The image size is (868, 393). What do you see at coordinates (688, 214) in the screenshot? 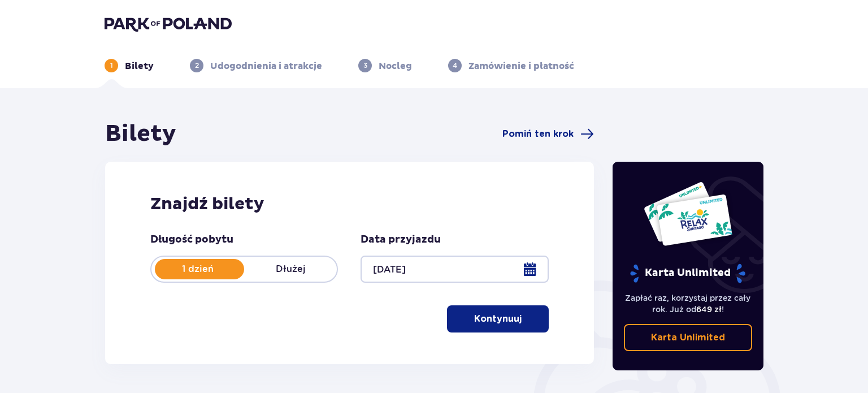
I see `img: Dwie karty całoroczne do Suntago z napisem 'UNLIMITED RELAX', na białym tle z tropikalnymi liśćmi...` at bounding box center [688, 214].